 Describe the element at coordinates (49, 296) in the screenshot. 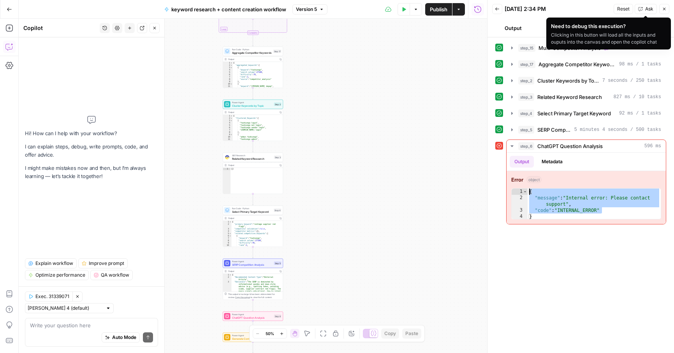

I see `button: Exec. 31339071` at that location.